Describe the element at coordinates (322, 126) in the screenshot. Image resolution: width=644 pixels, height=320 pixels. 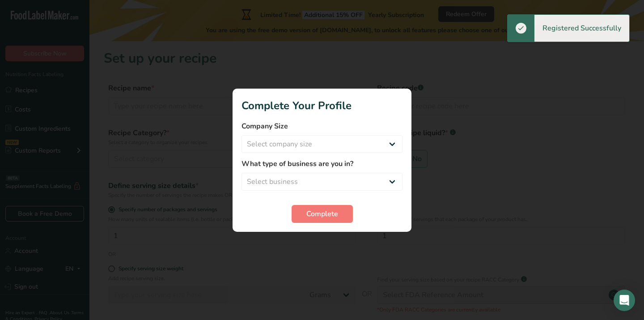
I see `label: Company Size` at that location.